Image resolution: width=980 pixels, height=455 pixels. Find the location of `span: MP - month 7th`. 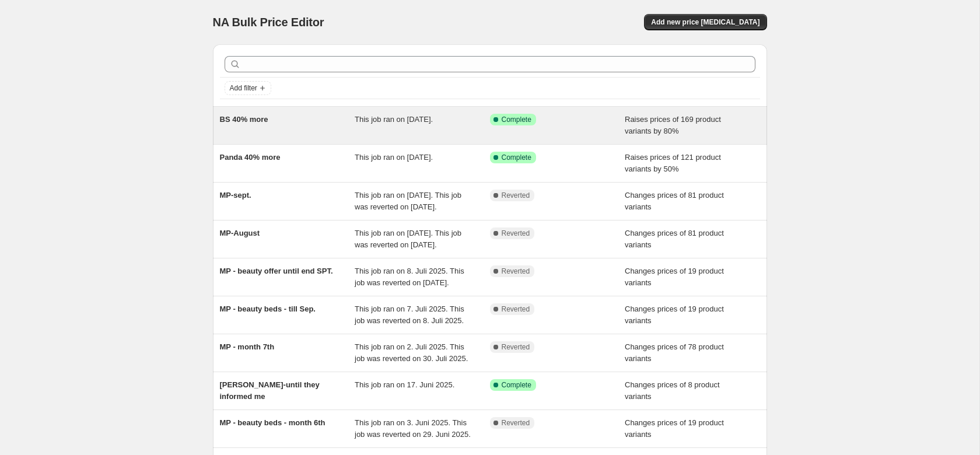

span: MP - month 7th is located at coordinates (247, 347).